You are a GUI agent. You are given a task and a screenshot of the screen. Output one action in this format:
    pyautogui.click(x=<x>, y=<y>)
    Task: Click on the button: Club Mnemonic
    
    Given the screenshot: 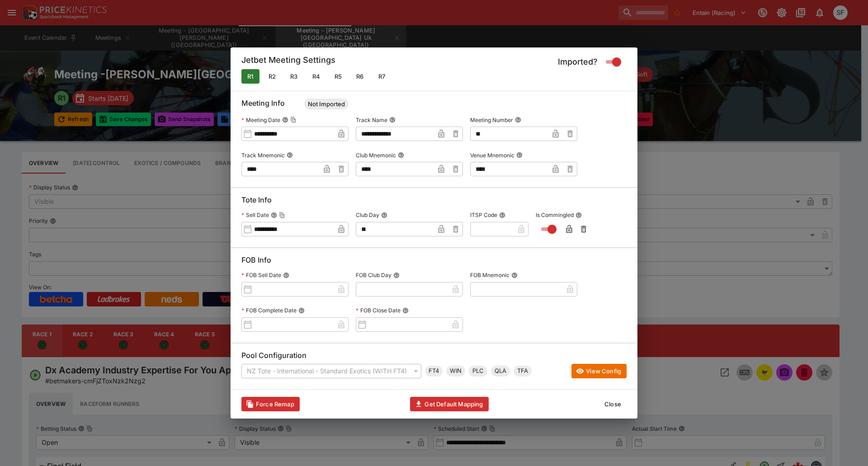 What is the action you would take?
    pyautogui.click(x=401, y=155)
    